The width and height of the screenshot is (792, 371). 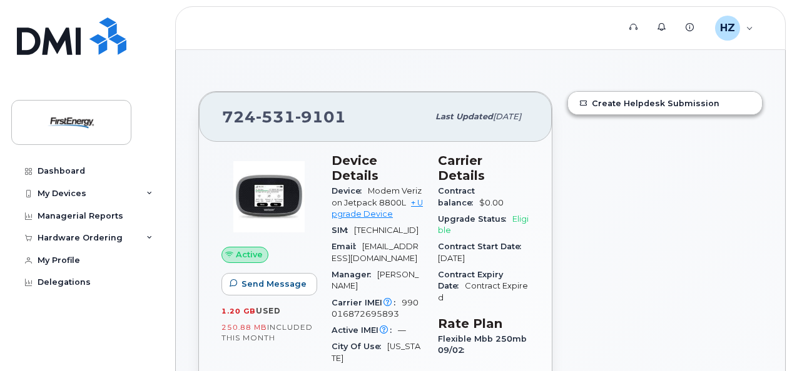 What do you see at coordinates (491, 203) in the screenshot?
I see `span: $0.00` at bounding box center [491, 203].